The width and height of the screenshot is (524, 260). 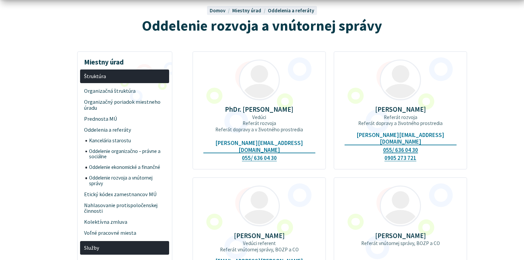 What do you see at coordinates (125, 208) in the screenshot?
I see `span: Nahlasovanie protispoločenskej činnosti` at bounding box center [125, 208].